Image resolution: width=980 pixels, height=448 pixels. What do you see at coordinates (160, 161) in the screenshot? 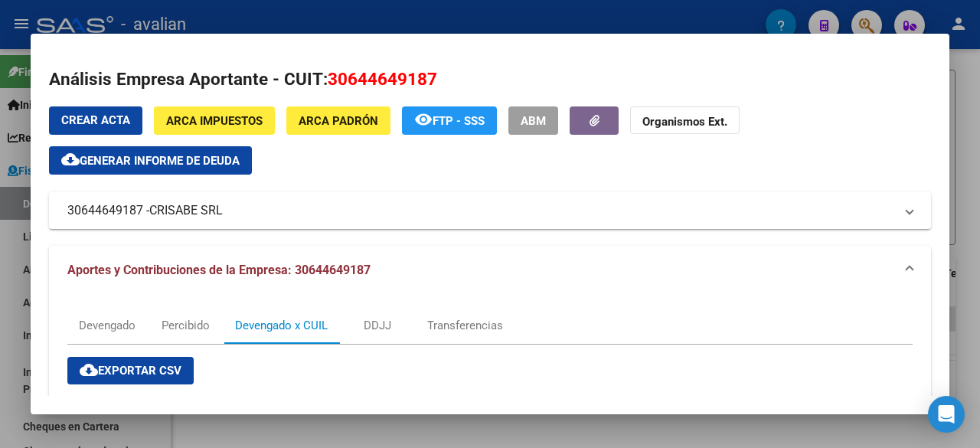
I see `span: Generar informe de deuda` at bounding box center [160, 161].